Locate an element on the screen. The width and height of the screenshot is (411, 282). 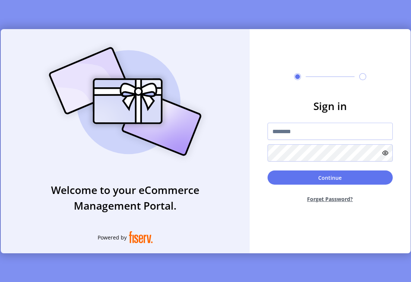
h3: Welcome to your eCommerce Management Portal. is located at coordinates (125, 197).